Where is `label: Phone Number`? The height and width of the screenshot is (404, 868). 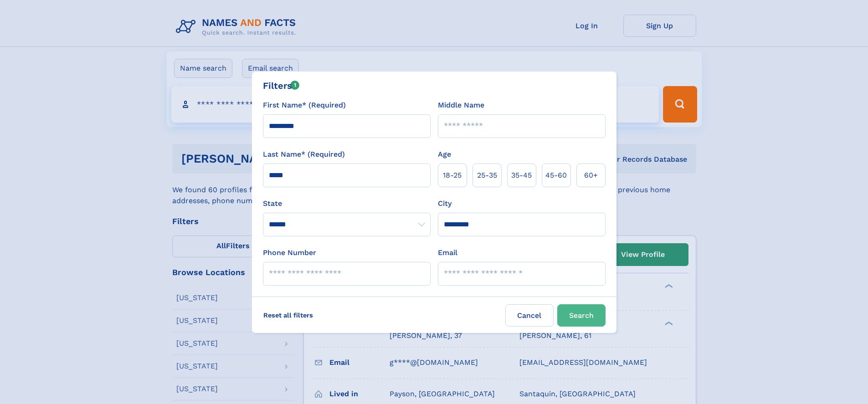 label: Phone Number is located at coordinates (289, 253).